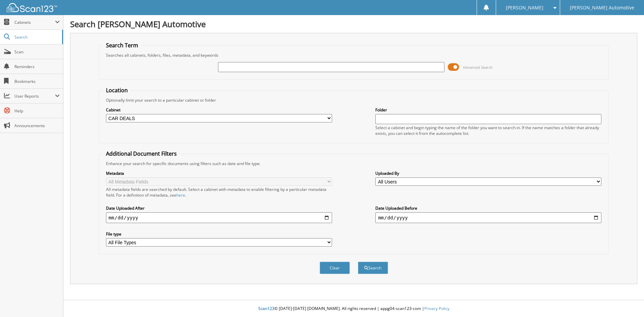  Describe the element at coordinates (354, 164) in the screenshot. I see `div: Enhance your search for specific documents using filters such as date and file type.` at that location.